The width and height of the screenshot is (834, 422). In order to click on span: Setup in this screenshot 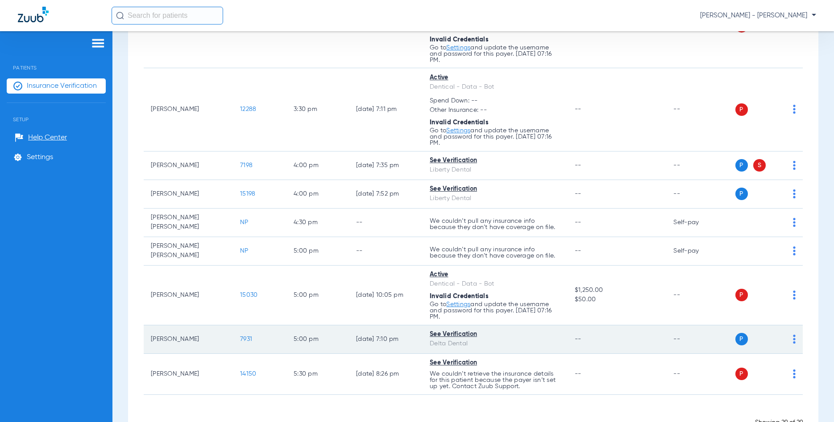, I will do `click(56, 113)`.